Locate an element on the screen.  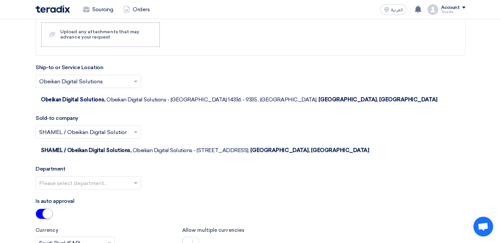
div: Teradix is located at coordinates (453, 12).